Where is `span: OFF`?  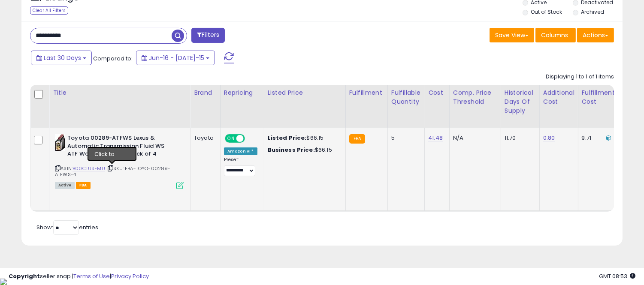
span: OFF is located at coordinates (251, 139).